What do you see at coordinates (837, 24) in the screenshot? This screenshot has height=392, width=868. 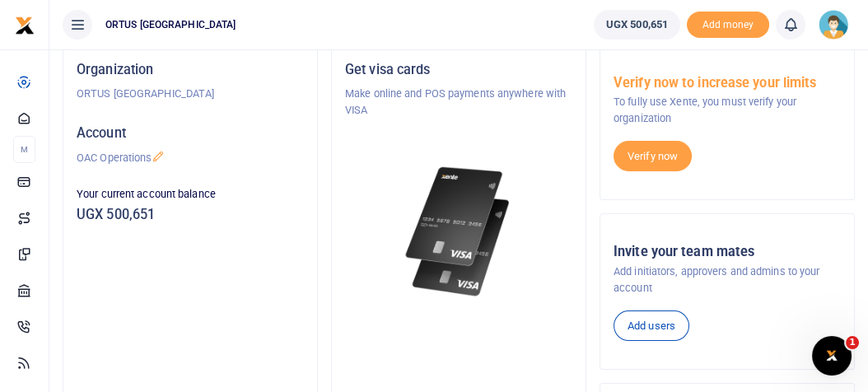 I see `a: profile-user` at bounding box center [837, 24].